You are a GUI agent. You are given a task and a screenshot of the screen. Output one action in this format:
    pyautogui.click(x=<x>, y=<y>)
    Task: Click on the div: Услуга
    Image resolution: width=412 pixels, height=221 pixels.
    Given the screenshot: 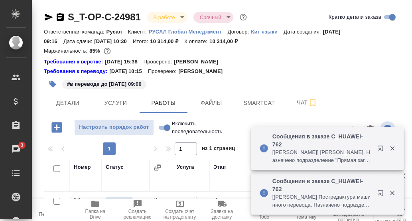 What is the action you would take?
    pyautogui.click(x=185, y=167)
    